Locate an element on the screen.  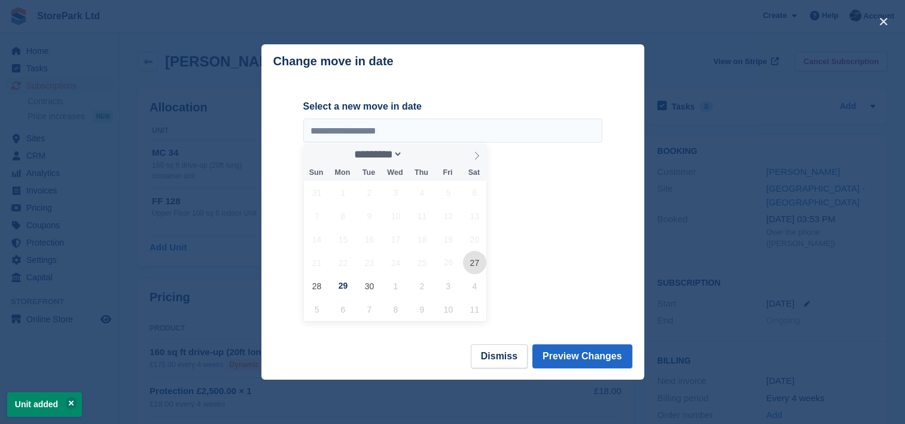
span: October 10, 2025 is located at coordinates (448, 309).